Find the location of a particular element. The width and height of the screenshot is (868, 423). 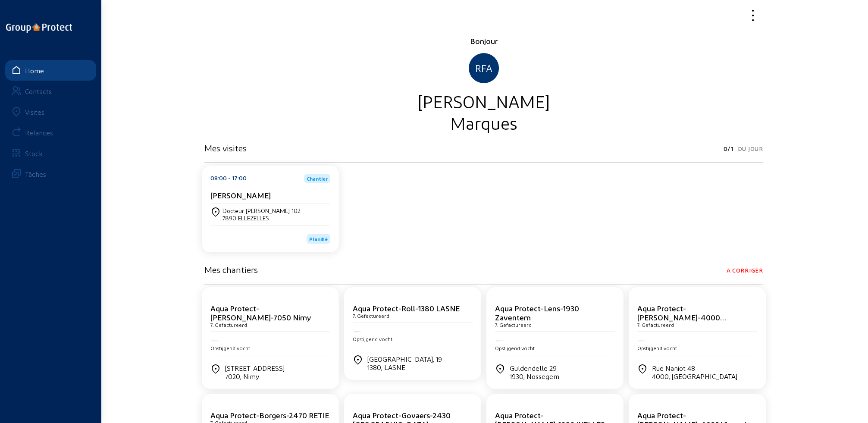

cam-card-title: Aqua Protect-Roll-1380 LASNE is located at coordinates (406, 307).